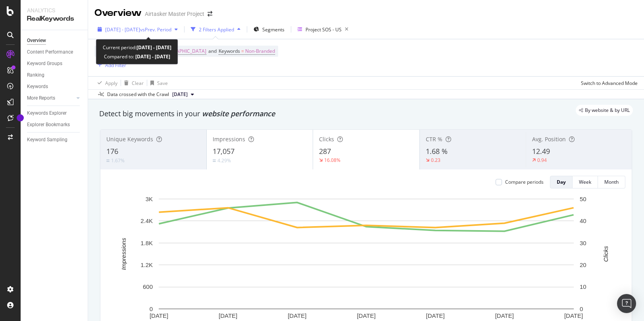 The image size is (644, 321). Describe the element at coordinates (138, 83) in the screenshot. I see `div: Clear` at that location.